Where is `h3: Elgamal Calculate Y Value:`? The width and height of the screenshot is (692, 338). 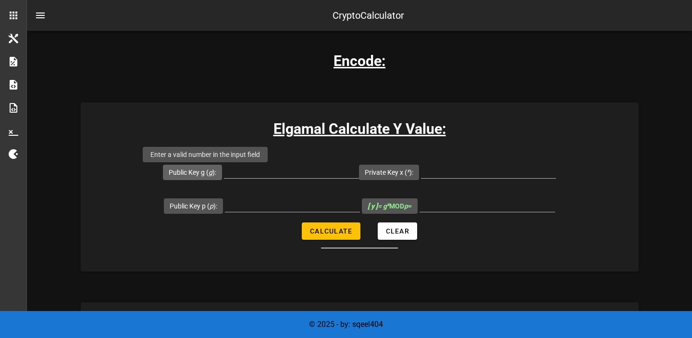
h3: Elgamal Calculate Y Value: is located at coordinates (360, 128).